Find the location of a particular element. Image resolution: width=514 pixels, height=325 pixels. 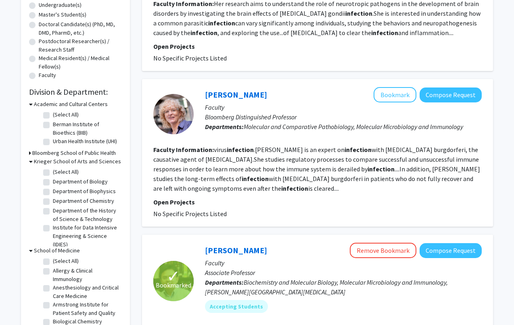

label: Medical Resident(s) / Medical Fellow(s) is located at coordinates (80, 63).